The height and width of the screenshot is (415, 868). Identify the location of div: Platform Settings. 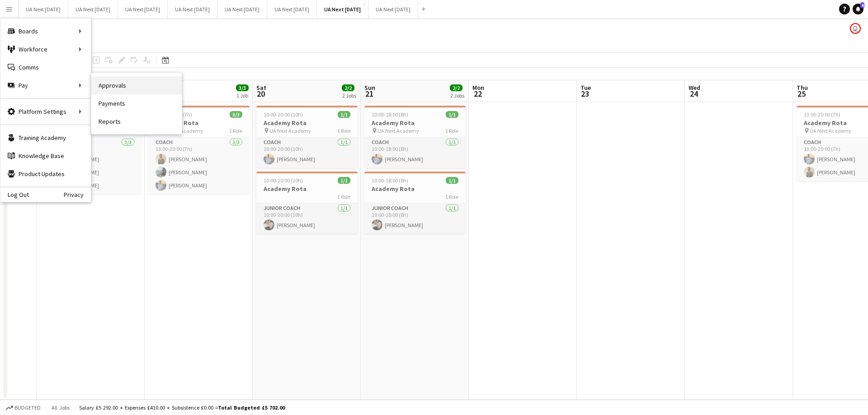
(46, 112).